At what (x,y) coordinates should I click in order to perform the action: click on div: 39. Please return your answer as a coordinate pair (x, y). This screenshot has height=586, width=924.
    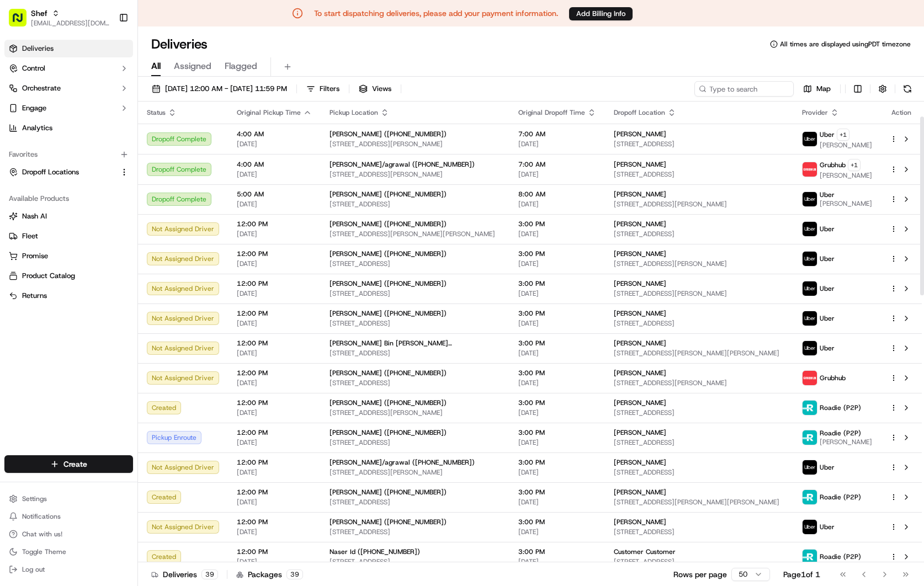
    Looking at the image, I should click on (295, 574).